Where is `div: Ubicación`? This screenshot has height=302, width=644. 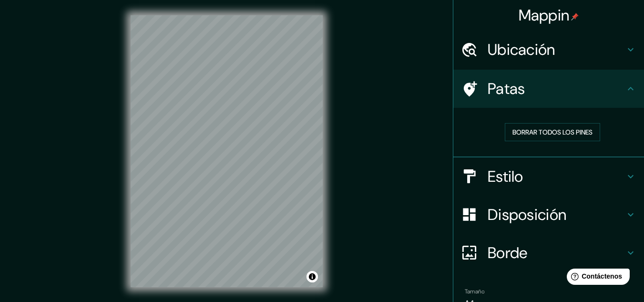 div: Ubicación is located at coordinates (548, 50).